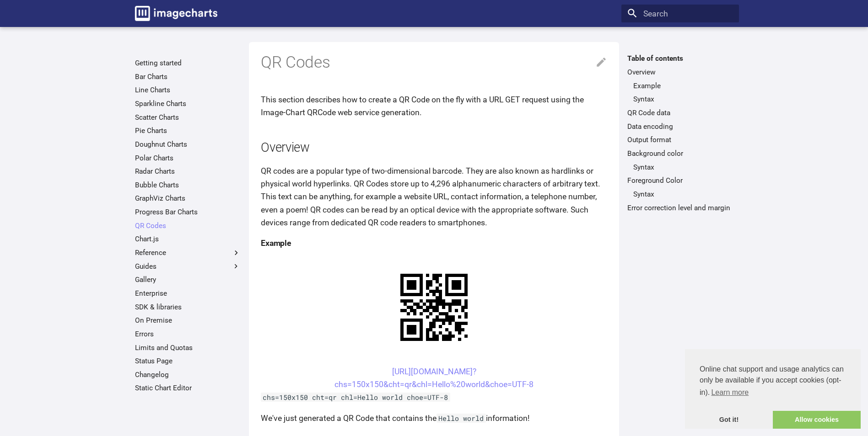 The width and height of the screenshot is (868, 436). What do you see at coordinates (729, 420) in the screenshot?
I see `a: dismiss cookie message` at bounding box center [729, 420].